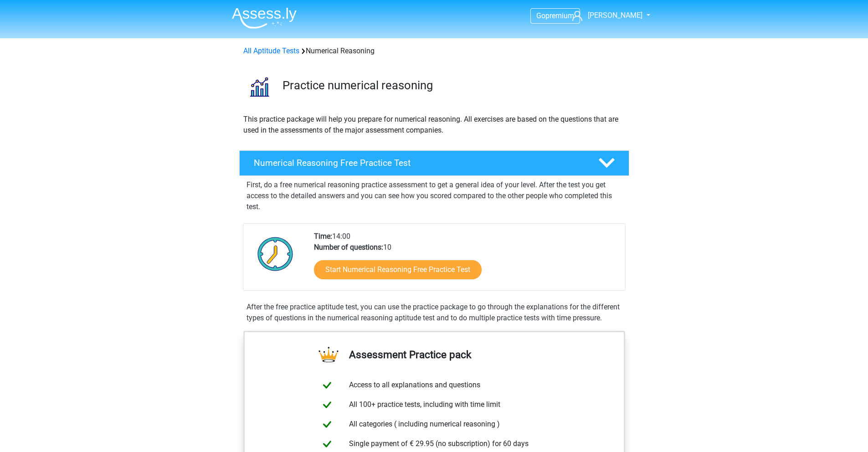 The image size is (868, 452). Describe the element at coordinates (323, 236) in the screenshot. I see `b: Time:` at that location.